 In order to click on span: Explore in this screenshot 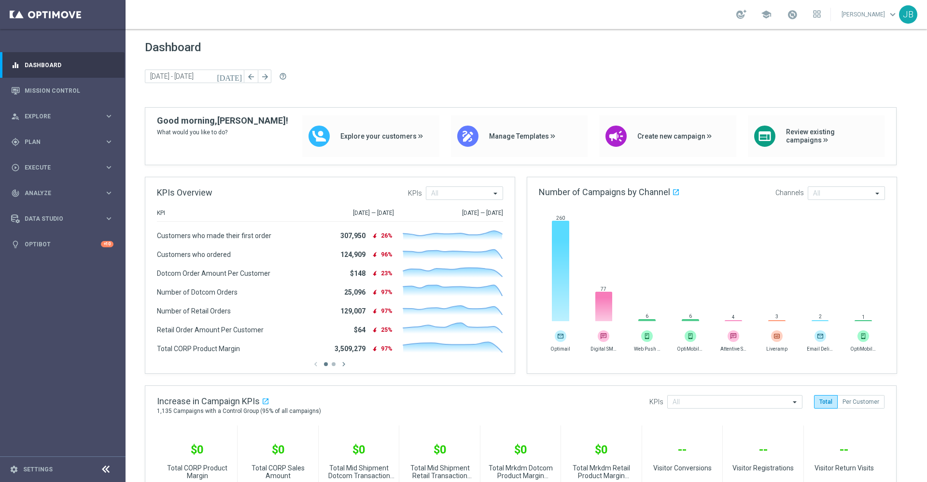, I will do `click(64, 116)`.